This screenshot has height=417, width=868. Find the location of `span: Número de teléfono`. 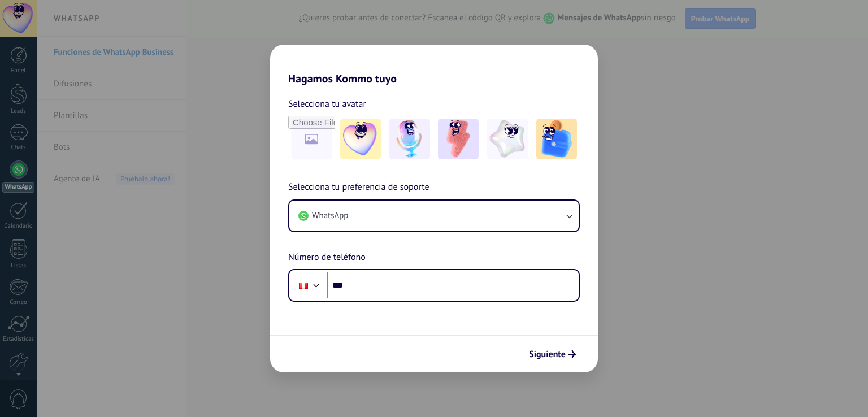

span: Número de teléfono is located at coordinates (327, 258).